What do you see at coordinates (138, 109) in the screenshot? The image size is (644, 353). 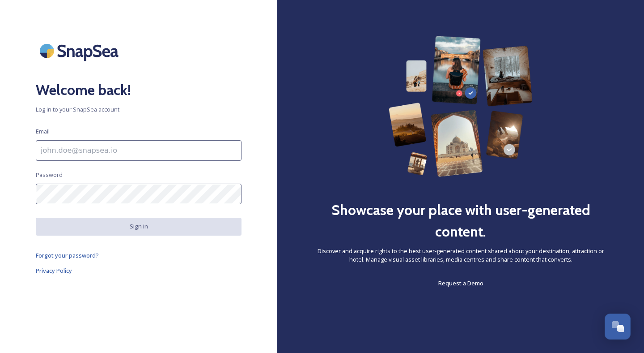 I see `span: Log in to your SnapSea account` at bounding box center [138, 109].